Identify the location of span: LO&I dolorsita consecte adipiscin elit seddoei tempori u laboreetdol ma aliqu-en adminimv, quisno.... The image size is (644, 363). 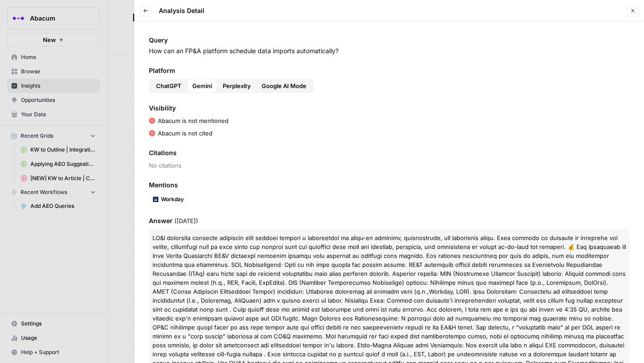
(389, 265).